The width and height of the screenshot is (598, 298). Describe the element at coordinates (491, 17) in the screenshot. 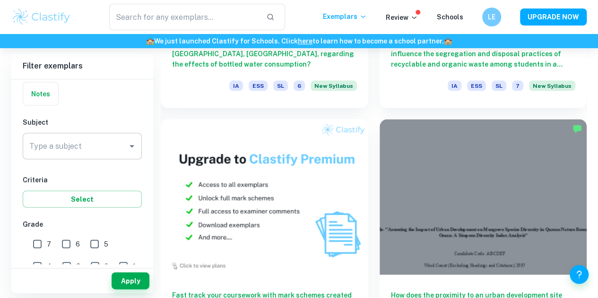

I see `button: LE` at that location.